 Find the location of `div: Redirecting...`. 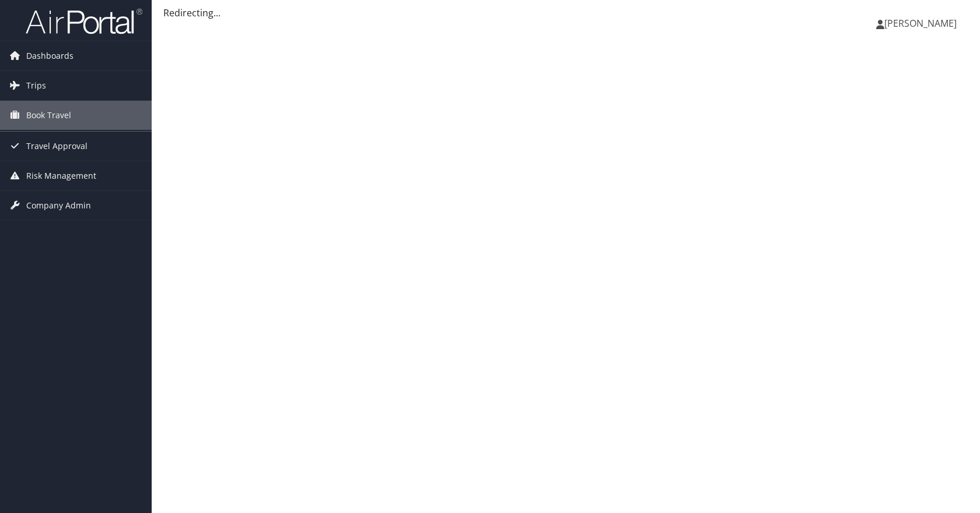

div: Redirecting... is located at coordinates (566, 13).